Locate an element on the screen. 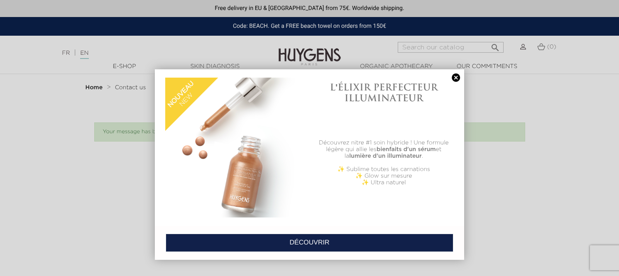  b: lumière d'un illuminateur is located at coordinates (385, 156).